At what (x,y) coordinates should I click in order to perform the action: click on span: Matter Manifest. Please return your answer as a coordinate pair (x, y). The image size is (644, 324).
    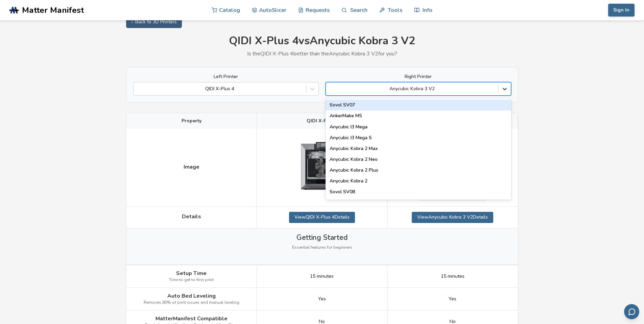
    Looking at the image, I should click on (53, 10).